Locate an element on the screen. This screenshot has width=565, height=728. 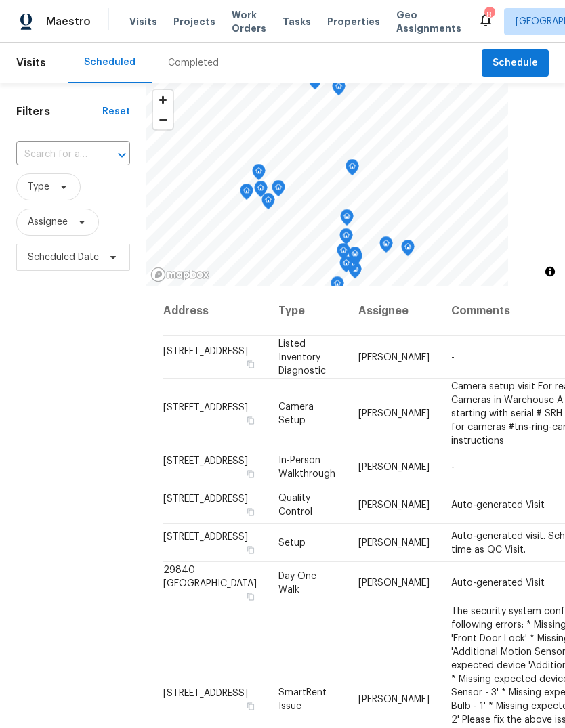
span: Schedule is located at coordinates (515, 63).